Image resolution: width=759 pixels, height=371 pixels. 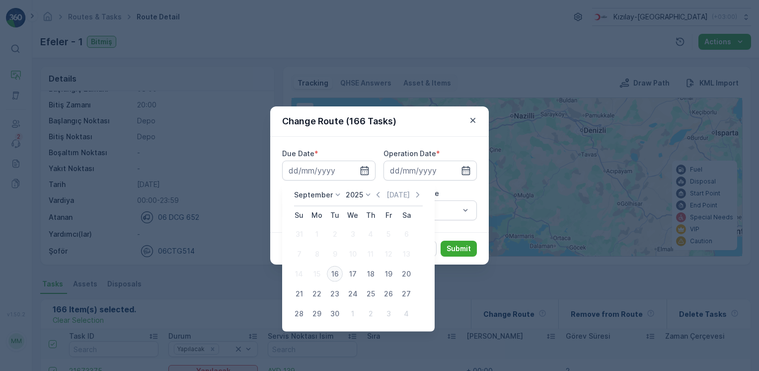 What do you see at coordinates (299, 254) in the screenshot?
I see `div: 7` at bounding box center [299, 254].